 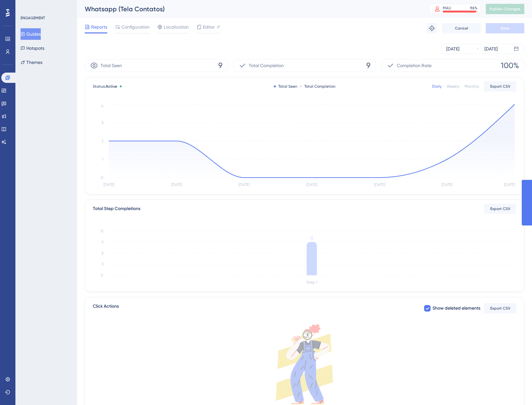 What do you see at coordinates (317, 86) in the screenshot?
I see `div: Total Completion` at bounding box center [317, 86].